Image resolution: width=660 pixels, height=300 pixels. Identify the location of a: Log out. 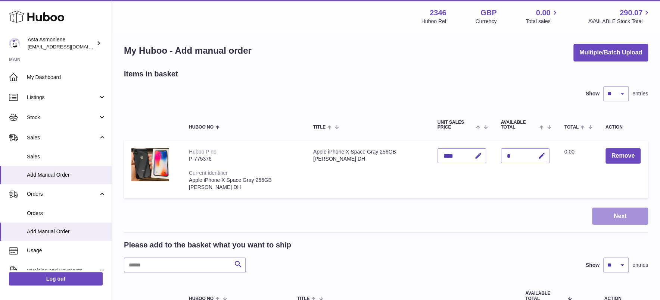
(56, 279).